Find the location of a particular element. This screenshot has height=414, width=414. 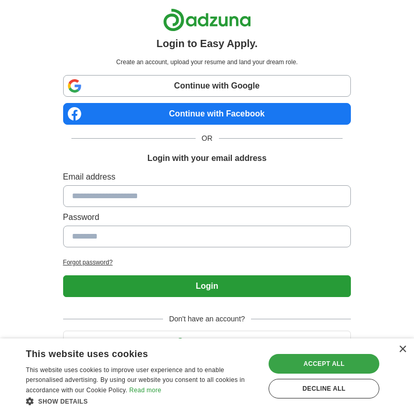

h2: Forgot password? is located at coordinates (207, 262).